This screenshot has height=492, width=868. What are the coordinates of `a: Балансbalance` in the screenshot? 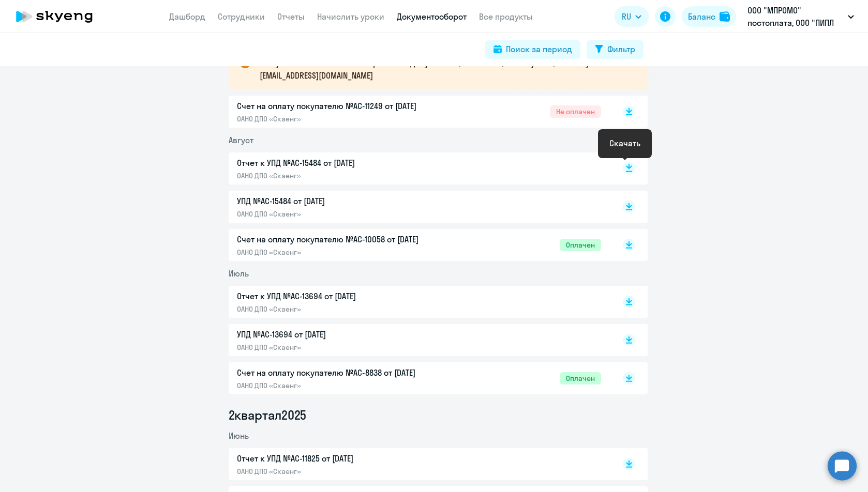 It's located at (709, 16).